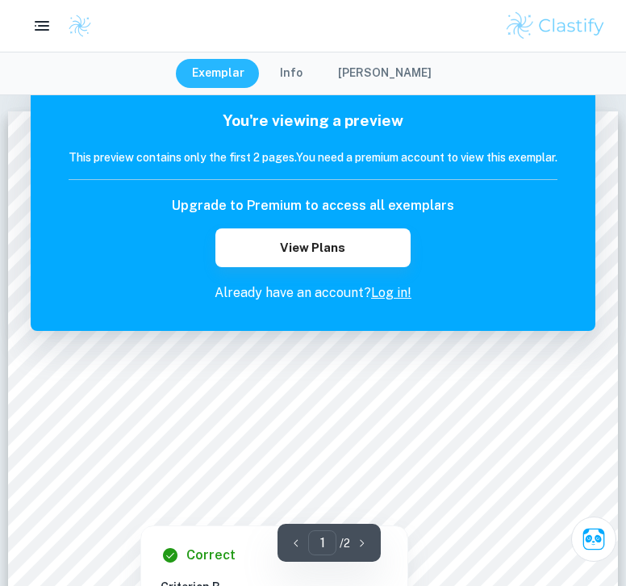  Describe the element at coordinates (313, 248) in the screenshot. I see `button: View Plans` at that location.